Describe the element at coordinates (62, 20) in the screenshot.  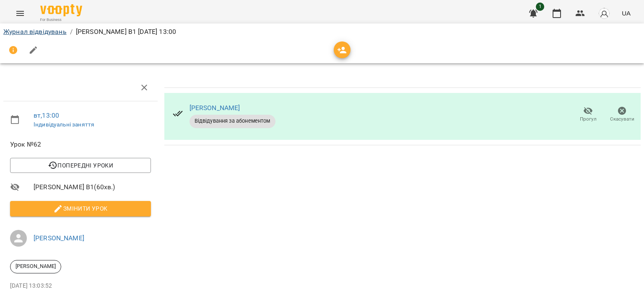
I see `span: For Business` at that location.